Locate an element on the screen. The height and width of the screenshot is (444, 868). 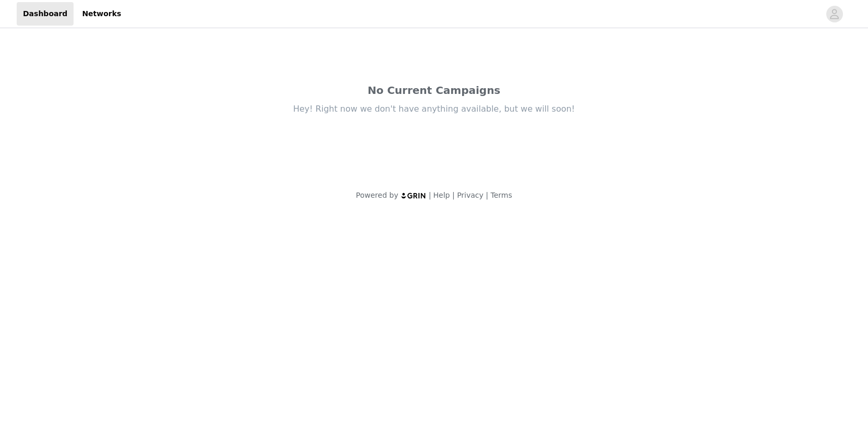
div: No Current Campaigns is located at coordinates (434, 90).